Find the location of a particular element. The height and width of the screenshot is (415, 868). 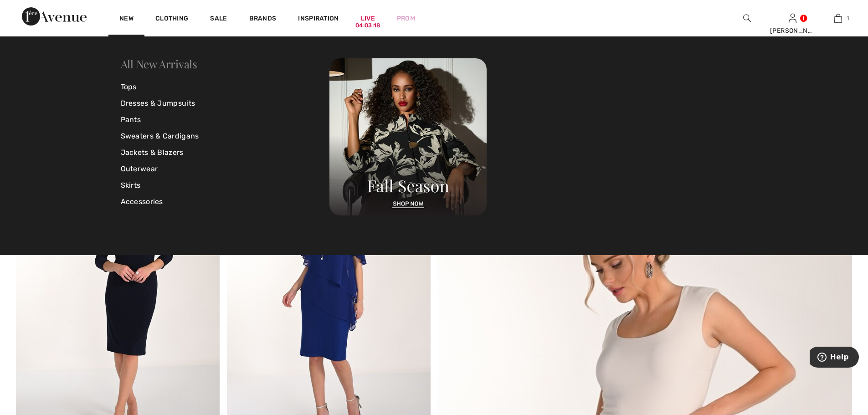

img: search the website is located at coordinates (746, 19).